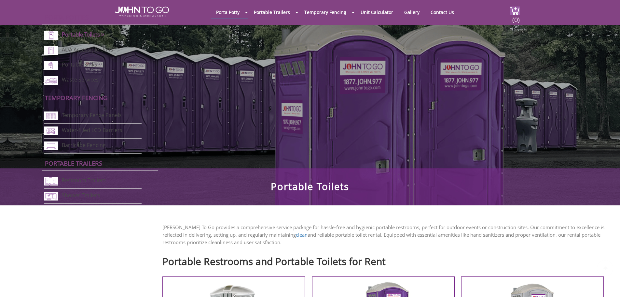  I want to click on a: Water-filled LCD Barriers, so click(92, 130).